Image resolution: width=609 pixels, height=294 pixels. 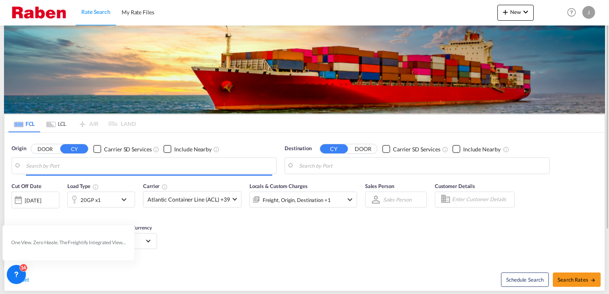 What do you see at coordinates (577, 280) in the screenshot?
I see `span: Search Rates` at bounding box center [577, 280].